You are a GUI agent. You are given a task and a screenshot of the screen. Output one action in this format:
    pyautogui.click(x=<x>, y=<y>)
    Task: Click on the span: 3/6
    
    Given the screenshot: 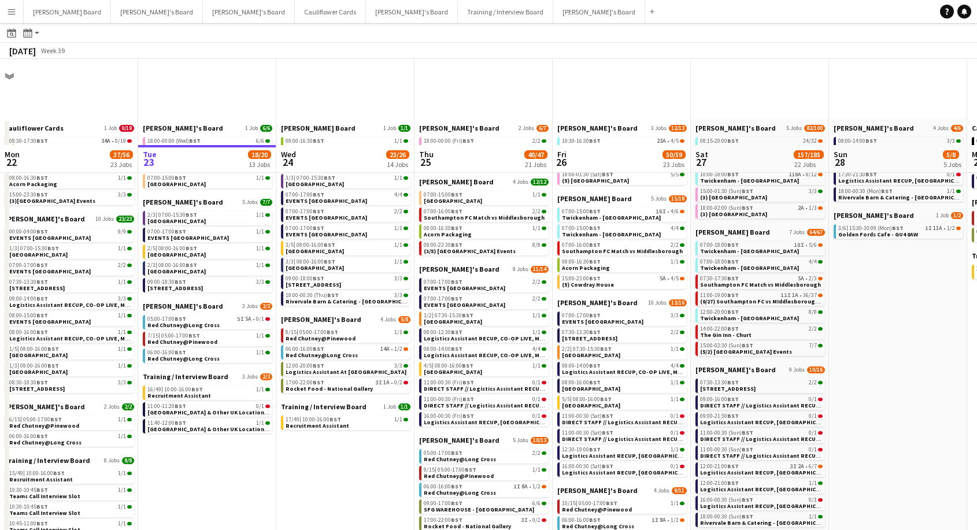 What is the action you would take?
    pyautogui.click(x=843, y=228)
    